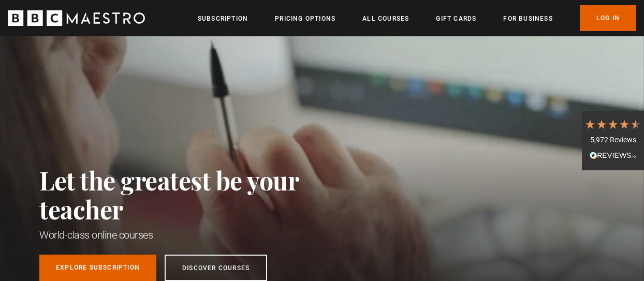 Image resolution: width=644 pixels, height=281 pixels. Describe the element at coordinates (192, 195) in the screenshot. I see `h2: Let the greatest be your teacher` at that location.